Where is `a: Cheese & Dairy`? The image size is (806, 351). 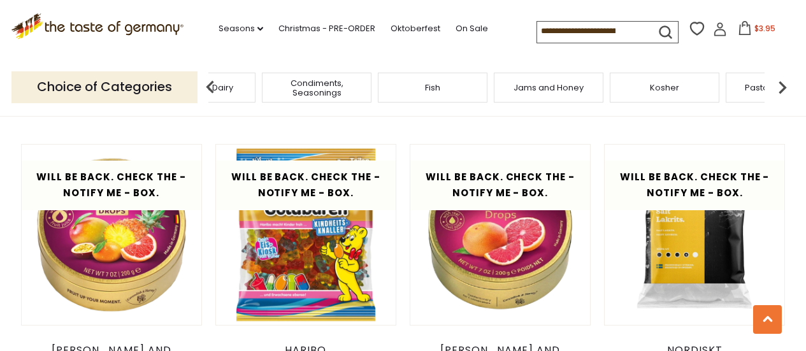 a: Cheese & Dairy is located at coordinates (201, 87).